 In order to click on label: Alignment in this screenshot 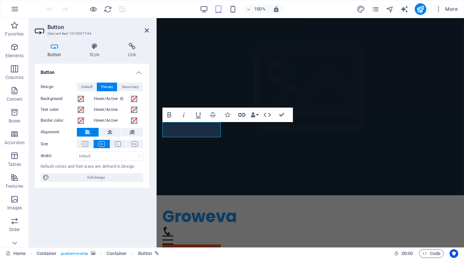, I will do `click(59, 132)`.